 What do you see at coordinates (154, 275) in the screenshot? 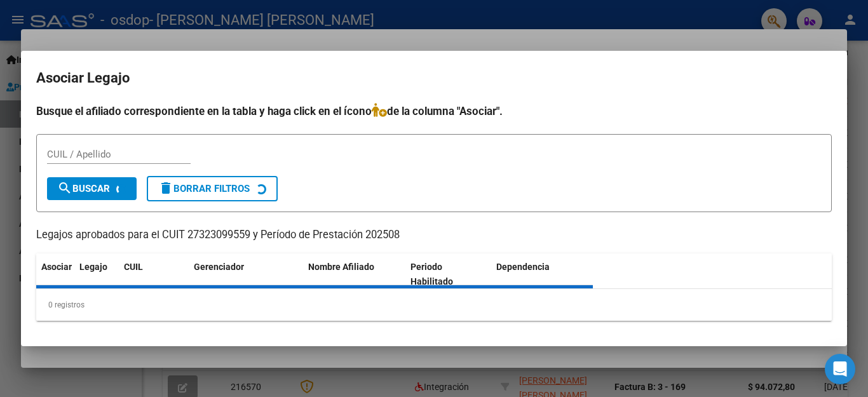
I see `datatable-header-cell: CUIL` at bounding box center [154, 275].